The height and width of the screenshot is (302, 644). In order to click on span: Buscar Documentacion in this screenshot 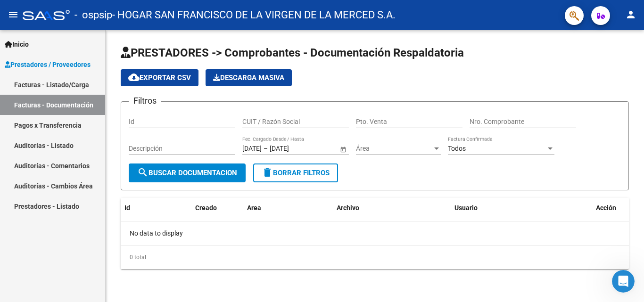, I will do `click(187, 173)`.